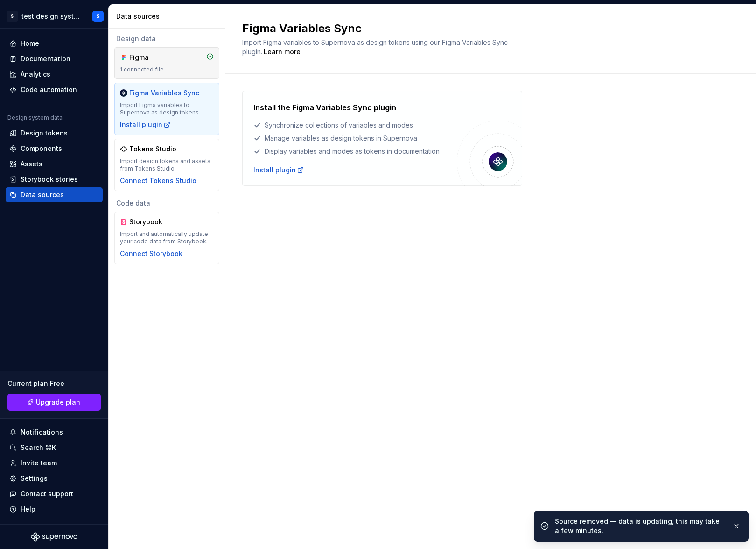 This screenshot has height=549, width=756. I want to click on span: Import Figma variables to Supernova as design tokens using our Figma Variables Sync plugin., so click(376, 47).